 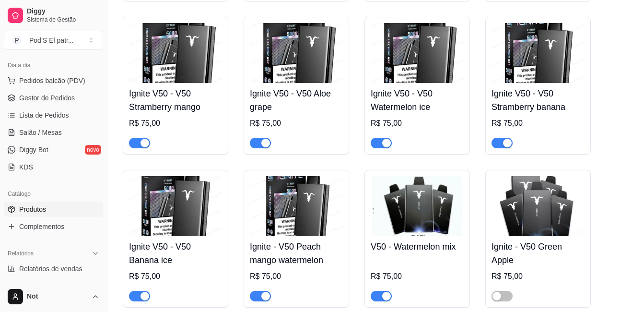 I want to click on button: Not, so click(x=53, y=297).